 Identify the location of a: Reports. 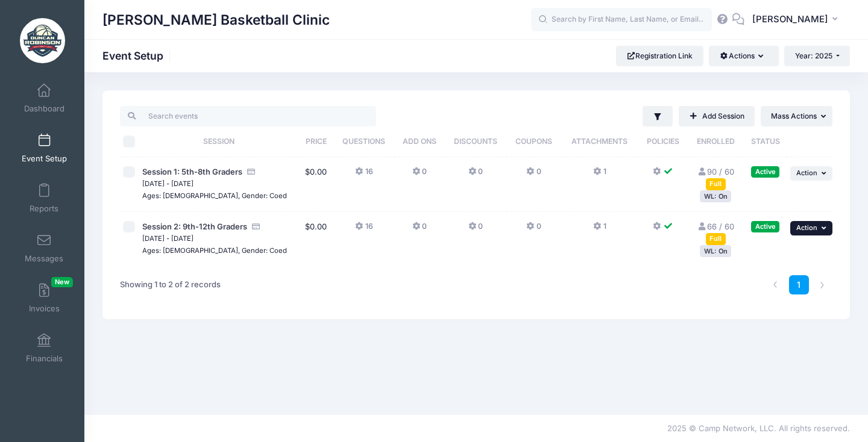
(44, 198).